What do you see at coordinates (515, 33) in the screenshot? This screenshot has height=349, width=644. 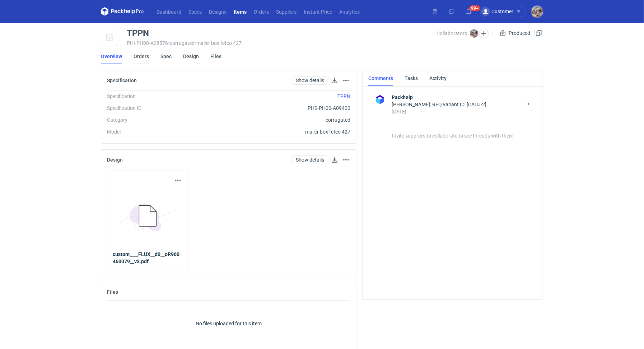 I see `div: Produced` at bounding box center [515, 33].